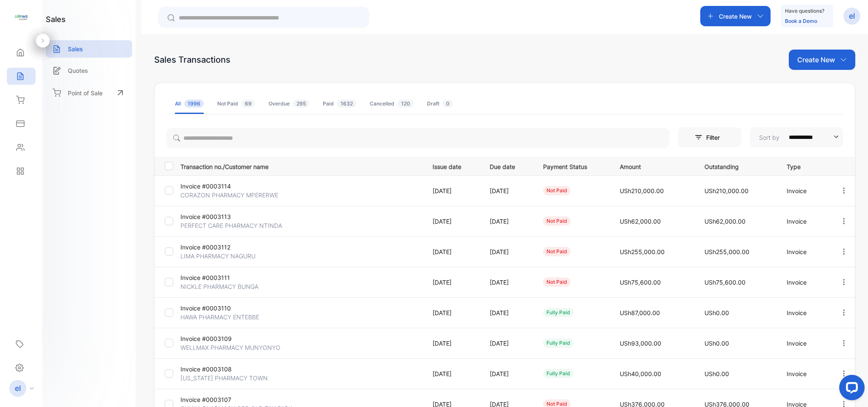 This screenshot has height=407, width=868. Describe the element at coordinates (769, 137) in the screenshot. I see `p: Sort by` at that location.